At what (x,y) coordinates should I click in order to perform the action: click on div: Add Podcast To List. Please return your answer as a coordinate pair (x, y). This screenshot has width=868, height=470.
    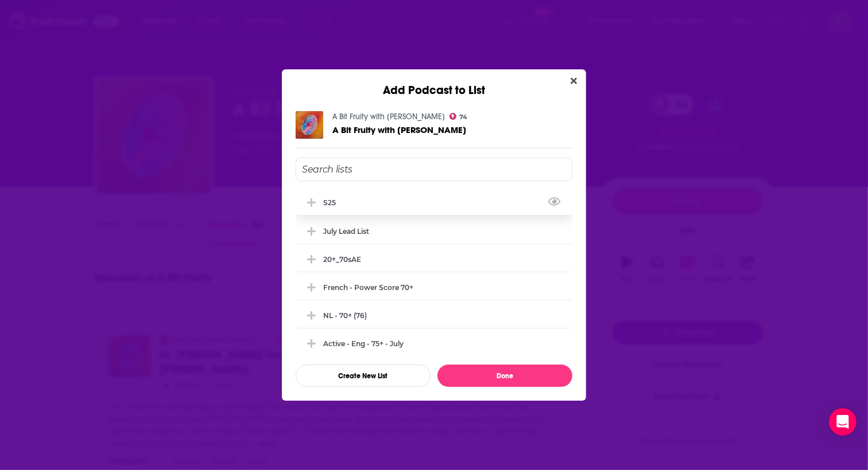
    Looking at the image, I should click on (434, 272).